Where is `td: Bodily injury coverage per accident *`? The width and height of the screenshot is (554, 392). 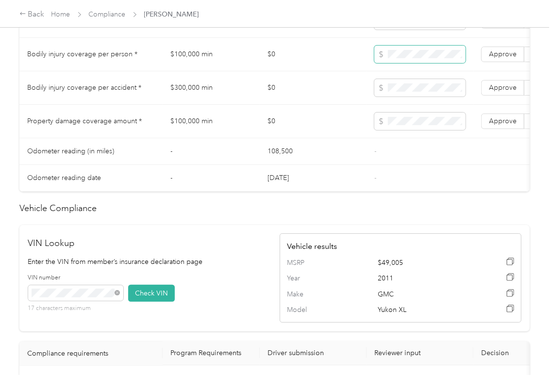
td: Bodily injury coverage per accident * is located at coordinates (90, 88).